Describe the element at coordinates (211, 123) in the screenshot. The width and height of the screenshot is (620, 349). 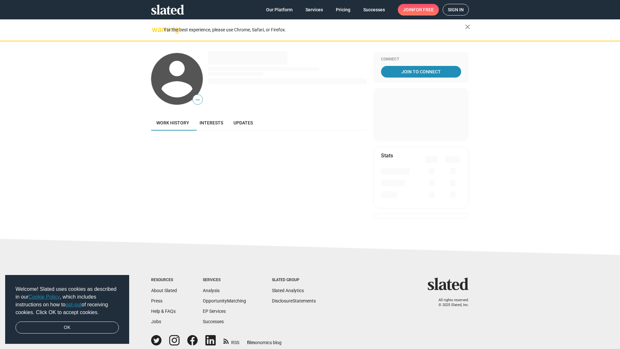
I see `a: Interests` at that location.